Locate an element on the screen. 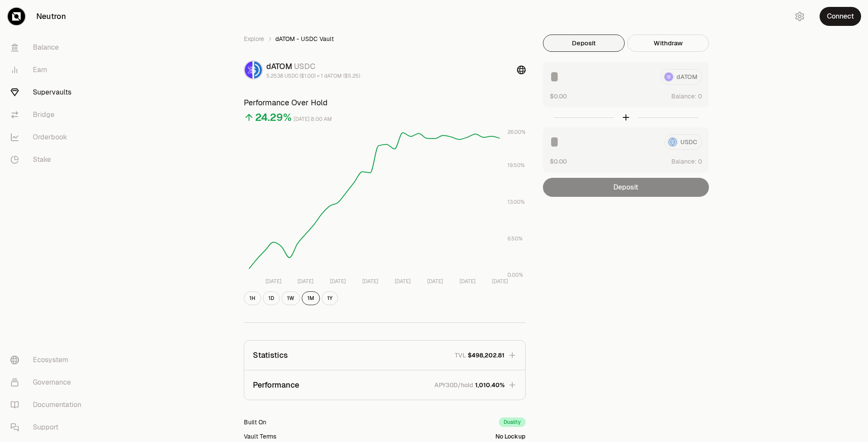 This screenshot has height=442, width=868. button: Connect is located at coordinates (840, 17).